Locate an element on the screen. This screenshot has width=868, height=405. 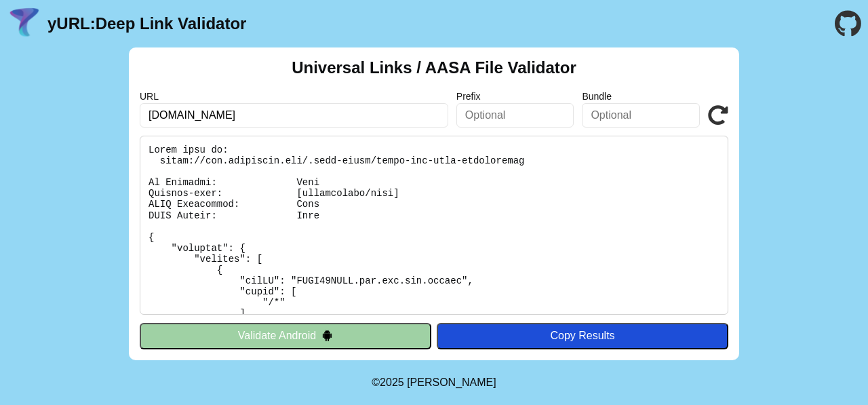
div: Copy Results is located at coordinates (582, 336).